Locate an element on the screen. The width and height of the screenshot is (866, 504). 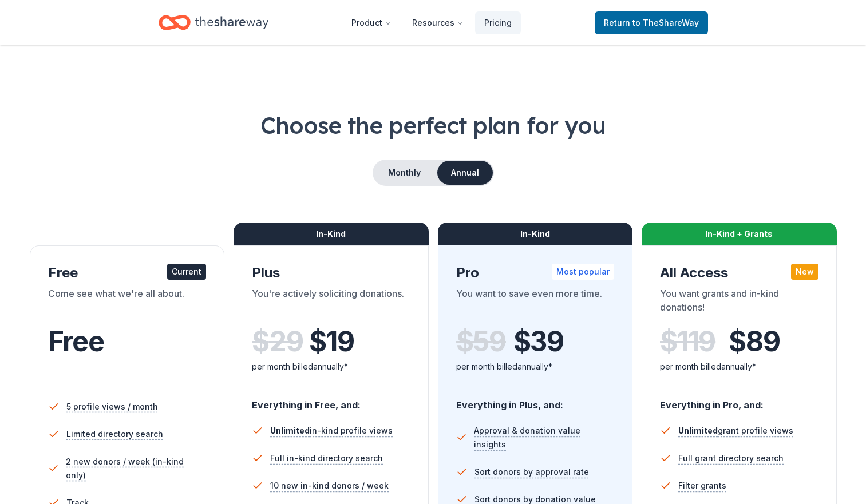
div: Everything in Plus, and: is located at coordinates (535, 401).